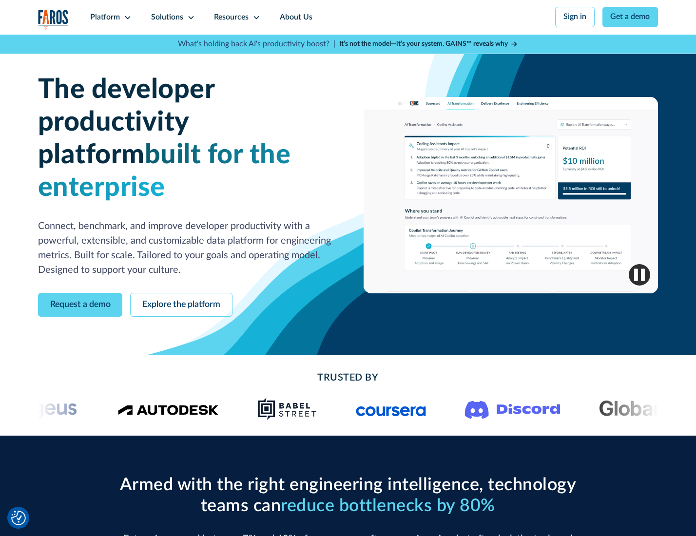  I want to click on h1: The developer productivity platform, so click(185, 138).